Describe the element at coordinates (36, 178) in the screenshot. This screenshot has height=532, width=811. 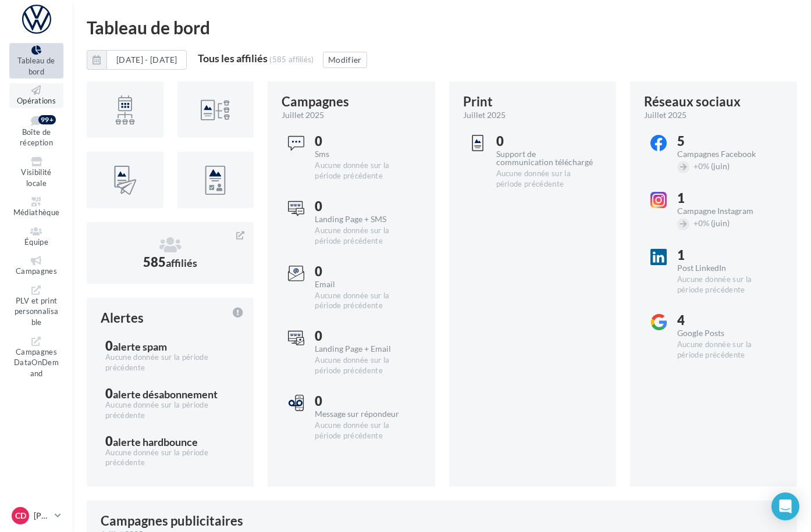
I see `span: Visibilité locale` at that location.